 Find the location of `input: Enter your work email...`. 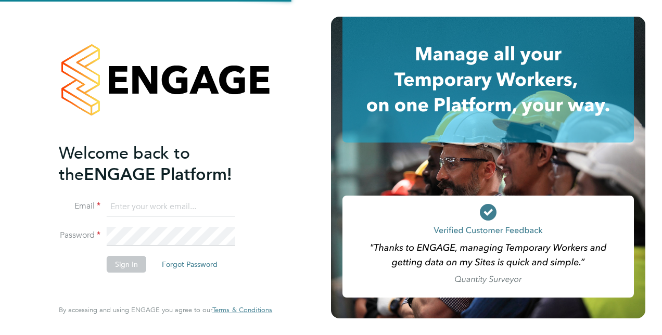

input: Enter your work email... is located at coordinates (171, 207).